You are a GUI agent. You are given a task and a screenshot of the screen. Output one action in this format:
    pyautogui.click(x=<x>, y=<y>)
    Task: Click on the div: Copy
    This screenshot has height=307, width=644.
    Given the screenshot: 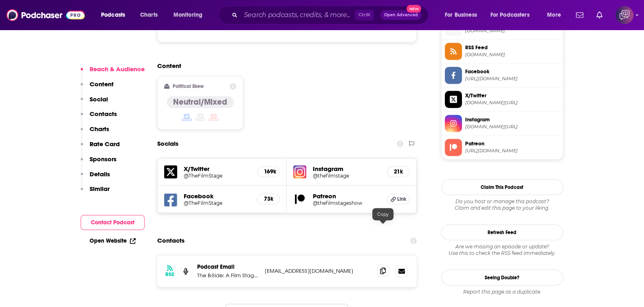 What is the action you would take?
    pyautogui.click(x=383, y=214)
    